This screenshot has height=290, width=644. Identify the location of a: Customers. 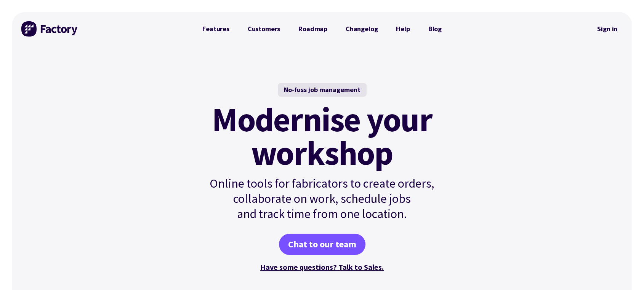
(264, 29).